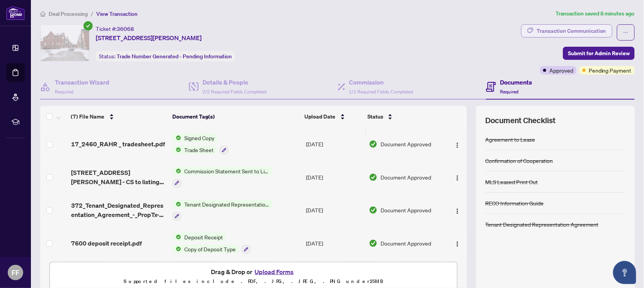  What do you see at coordinates (516, 82) in the screenshot?
I see `h4: Documents` at bounding box center [516, 82].